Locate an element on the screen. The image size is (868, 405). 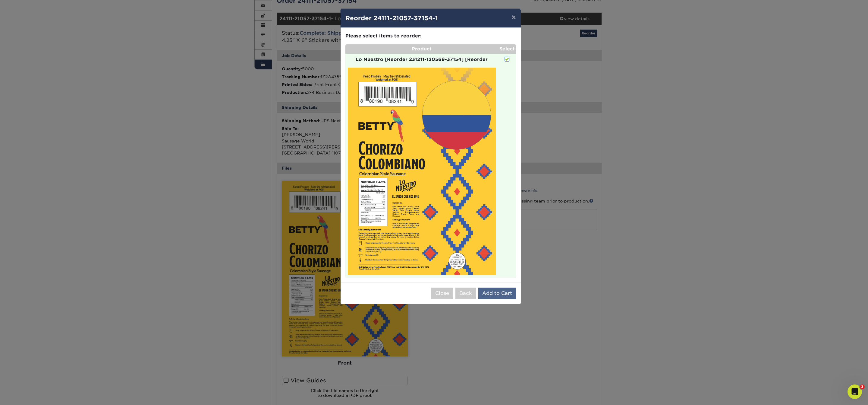
span: 3 is located at coordinates (862, 387).